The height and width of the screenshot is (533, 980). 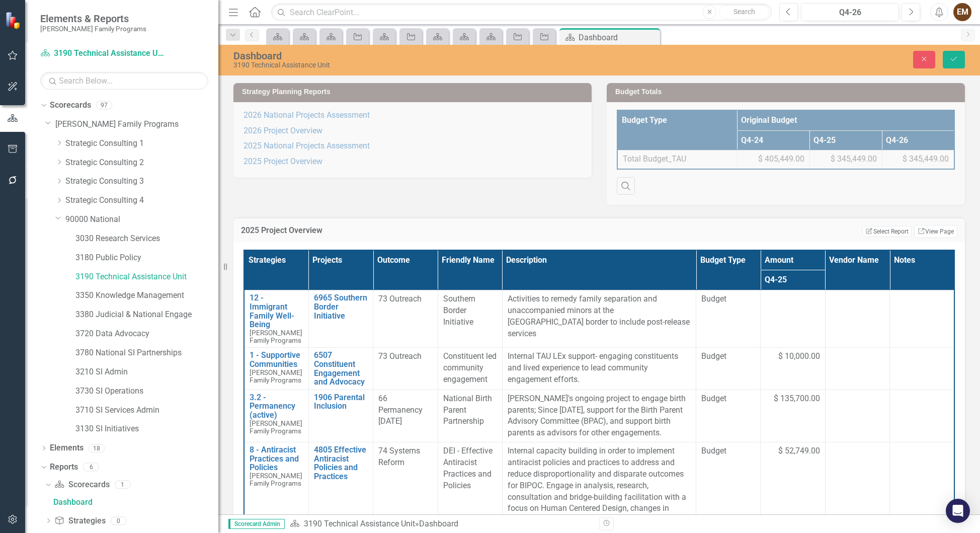 What do you see at coordinates (79, 521) in the screenshot?
I see `a: Strategies` at bounding box center [79, 521].